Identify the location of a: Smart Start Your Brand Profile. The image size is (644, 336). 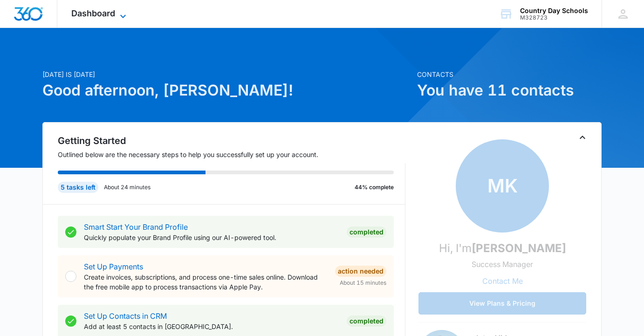
(135, 227).